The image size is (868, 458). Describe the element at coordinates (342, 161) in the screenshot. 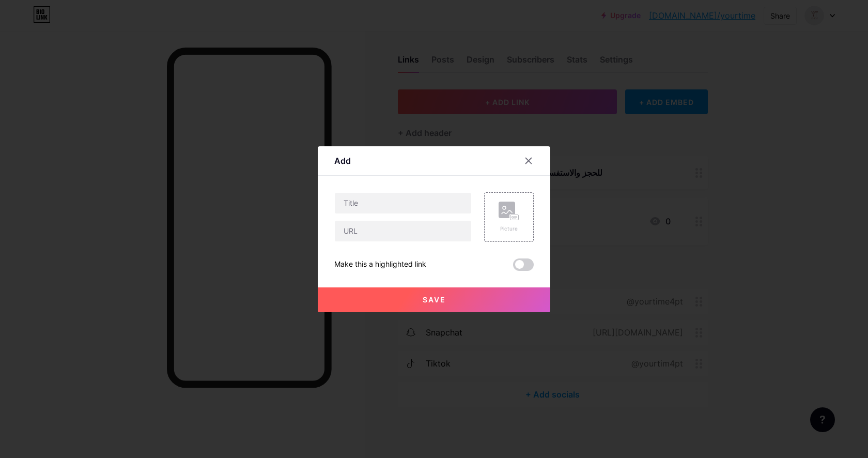

I see `div: Add` at that location.